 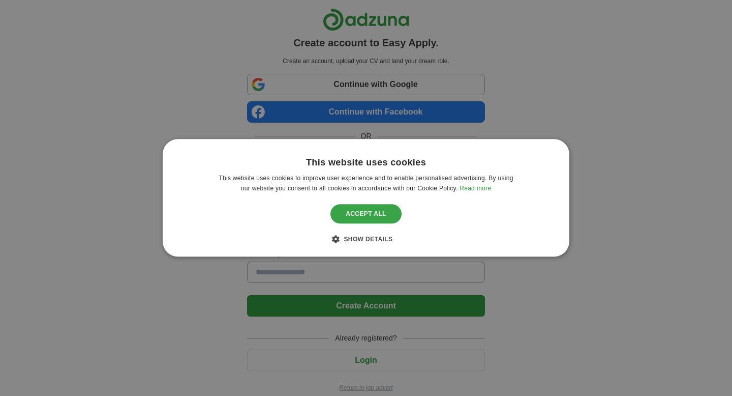 What do you see at coordinates (366, 162) in the screenshot?
I see `div: This website uses cookies` at bounding box center [366, 162].